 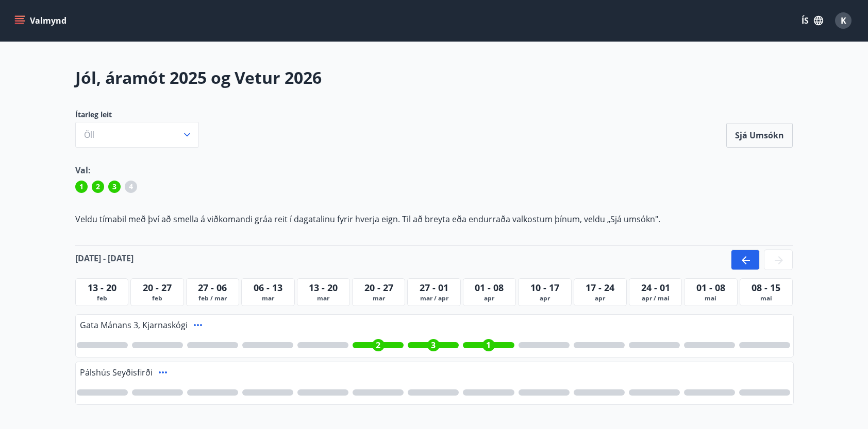 What do you see at coordinates (434, 299) in the screenshot?
I see `span: mar / apr` at bounding box center [434, 299].